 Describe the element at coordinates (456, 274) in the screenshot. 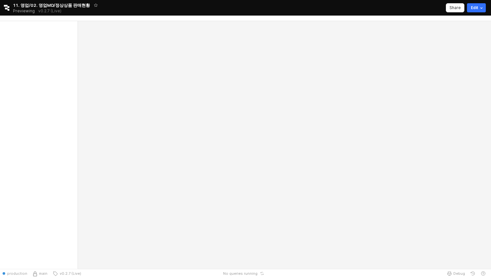

I see `button: Debug` at that location.